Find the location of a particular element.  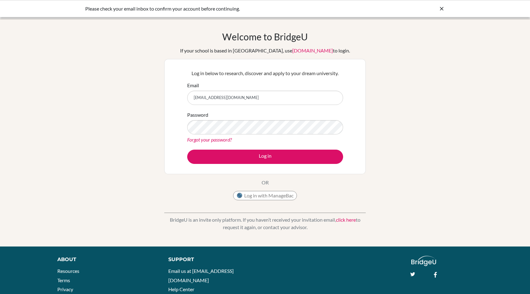

div: About is located at coordinates (106, 259).